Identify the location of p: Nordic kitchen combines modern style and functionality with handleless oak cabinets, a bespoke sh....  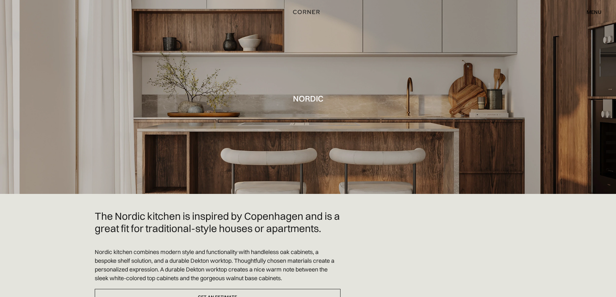
(218, 265).